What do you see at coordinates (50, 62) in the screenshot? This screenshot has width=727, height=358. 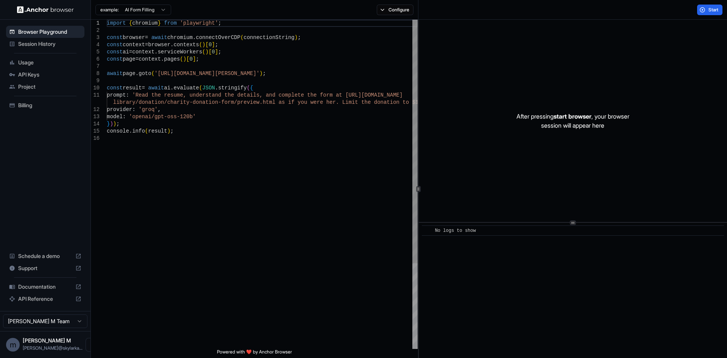 I see `span: Usage` at bounding box center [50, 62].